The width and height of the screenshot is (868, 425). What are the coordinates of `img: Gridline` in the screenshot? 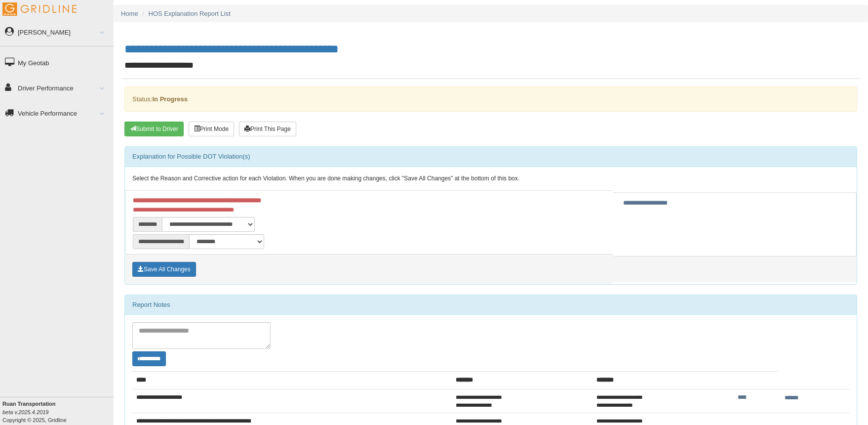 It's located at (39, 9).